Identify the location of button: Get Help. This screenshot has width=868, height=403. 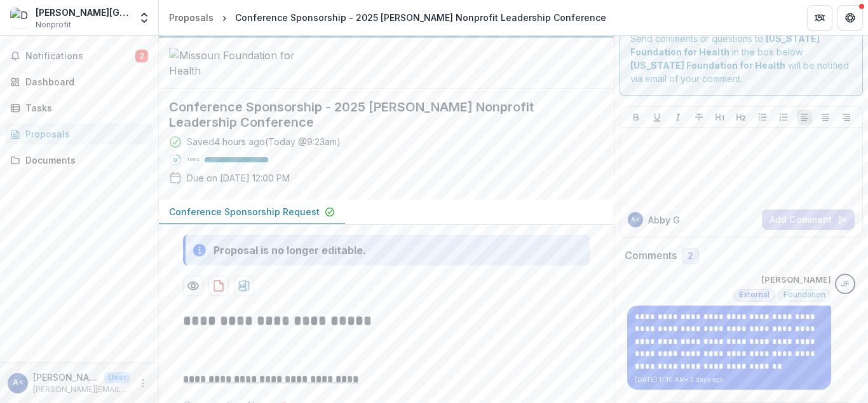
(851, 18).